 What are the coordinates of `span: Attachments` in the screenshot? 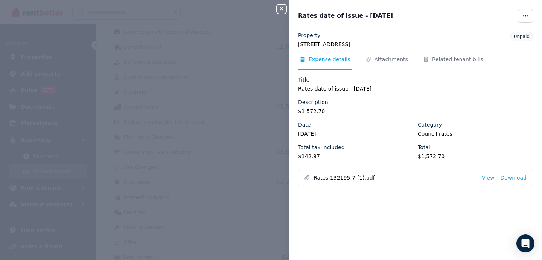 It's located at (391, 59).